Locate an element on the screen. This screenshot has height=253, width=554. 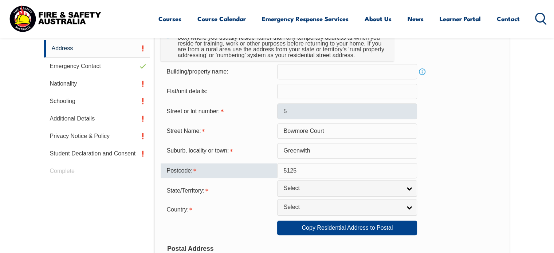
div: Country is required. is located at coordinates (219, 209).